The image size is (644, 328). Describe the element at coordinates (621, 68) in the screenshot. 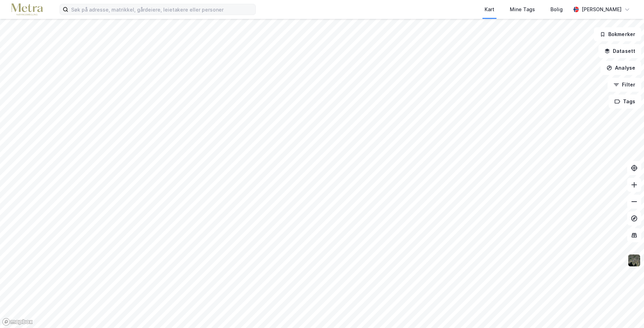

I see `button: Analyse` at that location.